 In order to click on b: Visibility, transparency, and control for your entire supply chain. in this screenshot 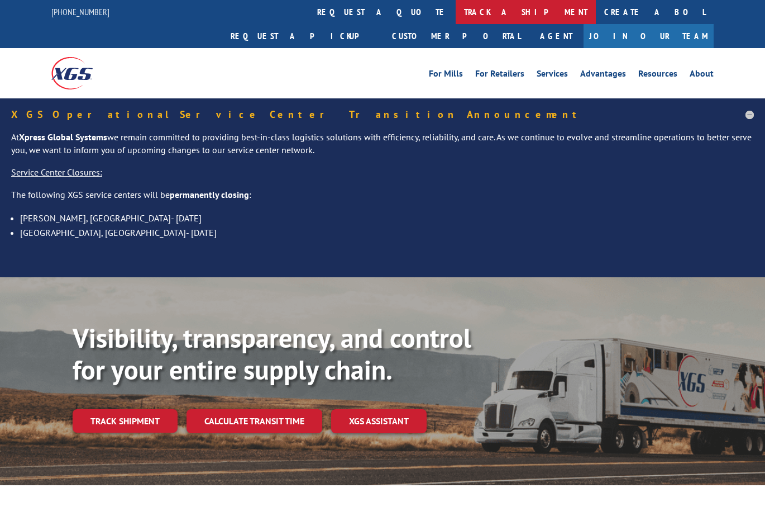, I will do `click(272, 354)`.